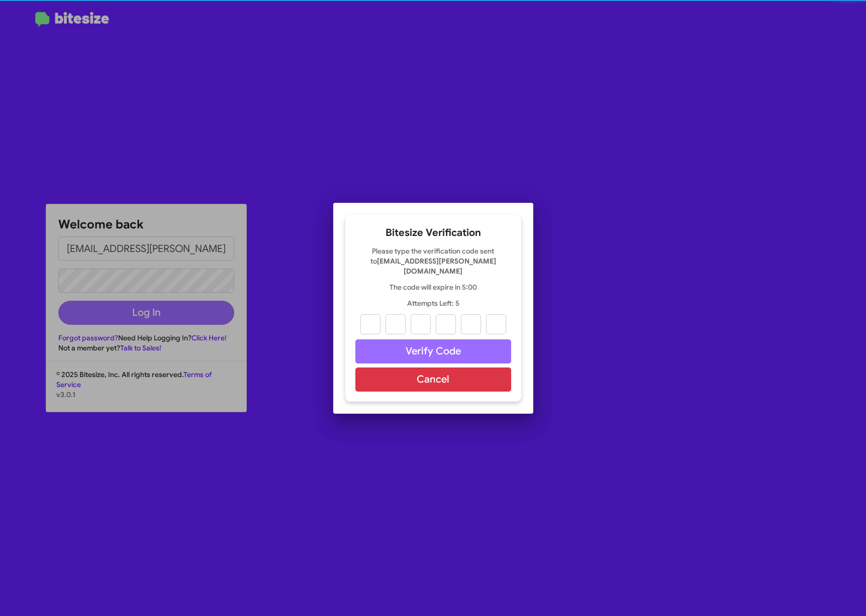 The height and width of the screenshot is (616, 866). What do you see at coordinates (433, 303) in the screenshot?
I see `p: Attempts Left: 5` at bounding box center [433, 303].